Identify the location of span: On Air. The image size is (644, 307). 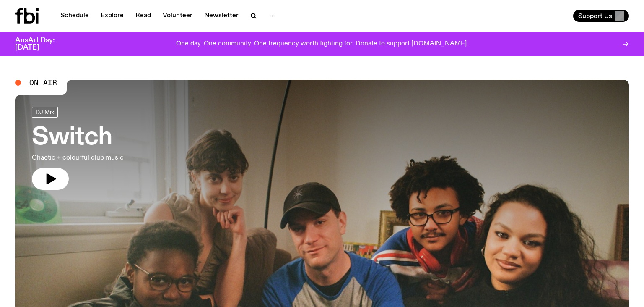
(43, 83).